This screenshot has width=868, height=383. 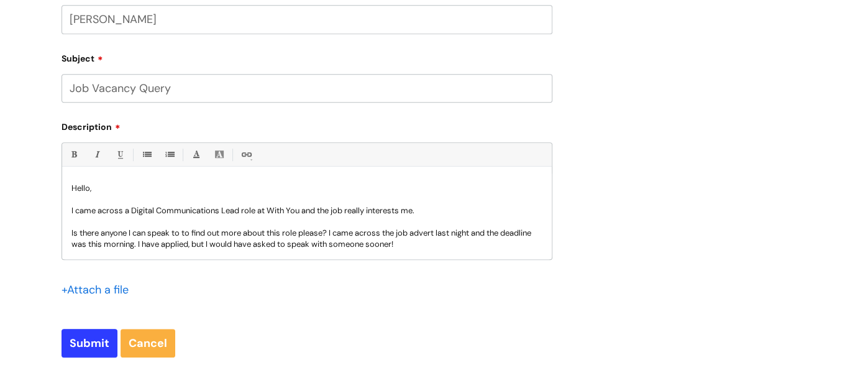 What do you see at coordinates (307, 239) in the screenshot?
I see `p: Is there anyone I can speak to to find out more about this role please? I came across the job adv...` at bounding box center [307, 239].